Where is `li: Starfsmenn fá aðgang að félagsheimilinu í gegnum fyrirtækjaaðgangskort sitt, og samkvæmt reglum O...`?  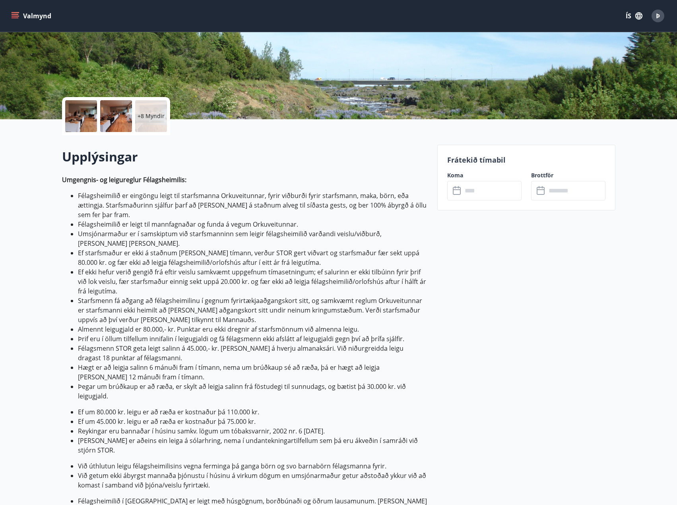
li: Starfsmenn fá aðgang að félagsheimilinu í gegnum fyrirtækjaaðgangskort sitt, og samkvæmt reglum O... is located at coordinates (253, 310).